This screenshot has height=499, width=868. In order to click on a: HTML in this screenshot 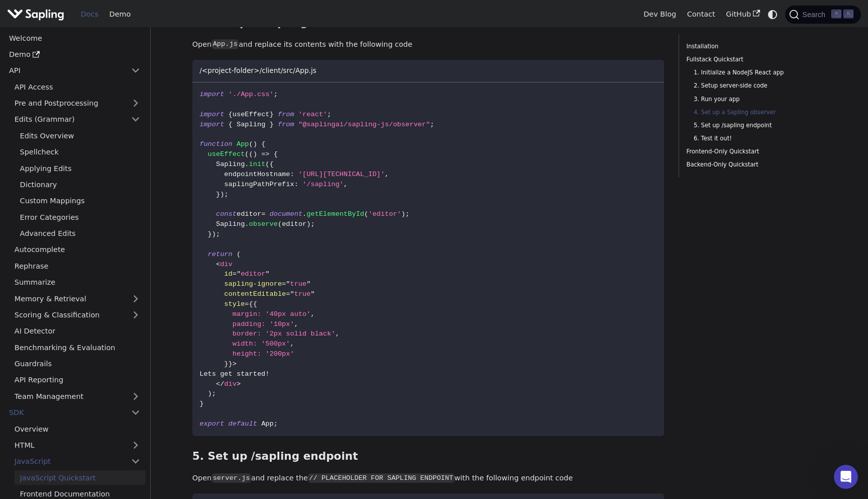, I will do `click(78, 445)`.